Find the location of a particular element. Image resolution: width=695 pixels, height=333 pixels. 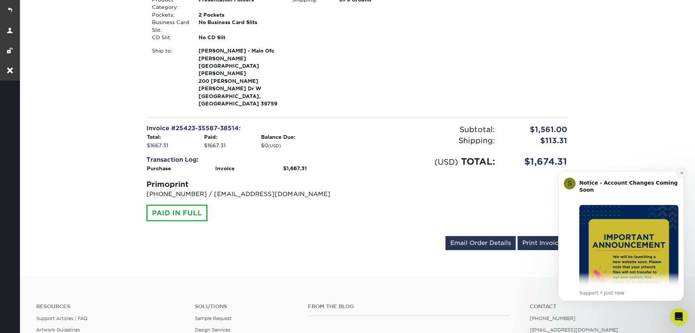

a: Email Order Details is located at coordinates (480, 243).